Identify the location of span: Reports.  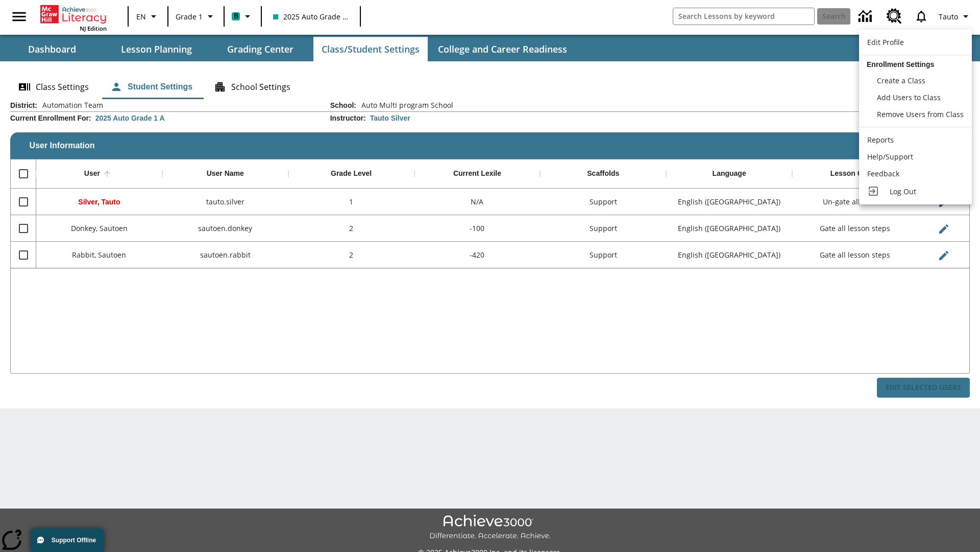
(880, 139).